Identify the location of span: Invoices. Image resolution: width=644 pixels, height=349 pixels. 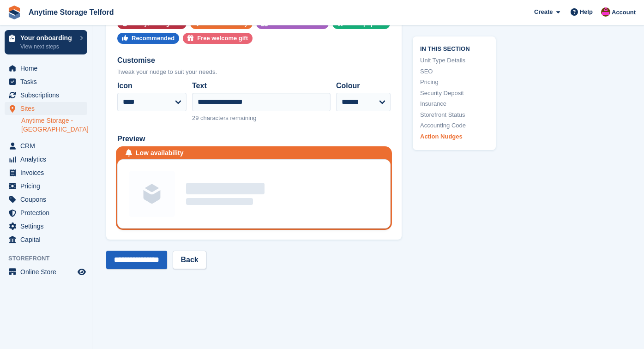
(48, 173).